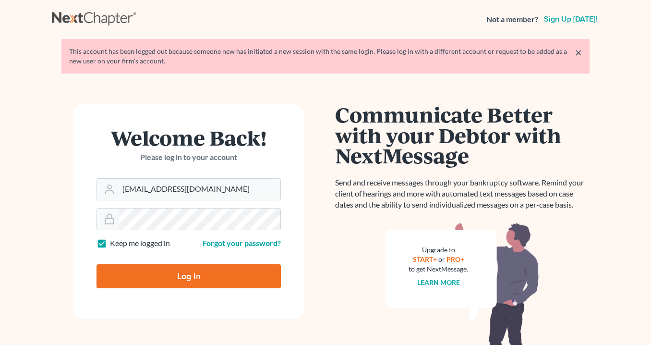  I want to click on label: Keep me logged in, so click(140, 243).